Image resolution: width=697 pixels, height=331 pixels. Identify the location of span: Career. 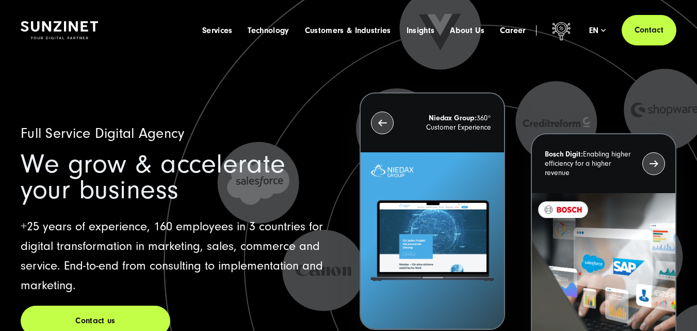
(513, 30).